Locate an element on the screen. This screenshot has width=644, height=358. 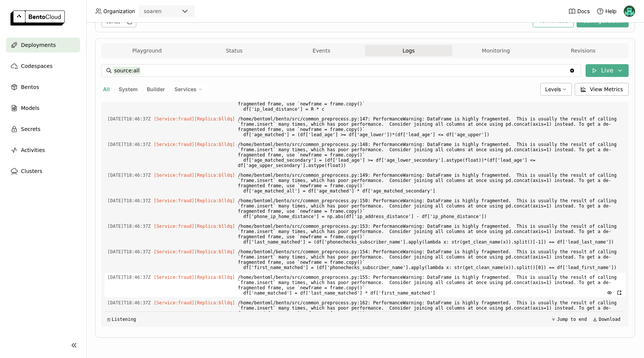
a: Bentos is located at coordinates (43, 87).